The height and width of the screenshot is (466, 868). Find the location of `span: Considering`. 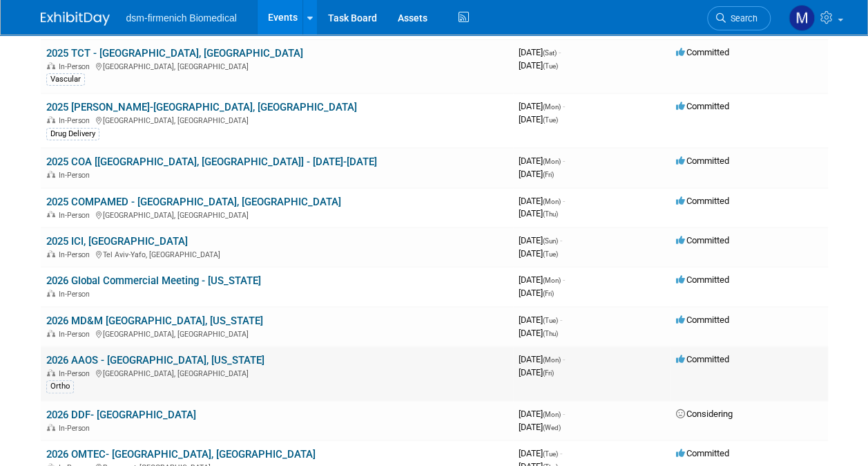

span: Considering is located at coordinates (705, 414).